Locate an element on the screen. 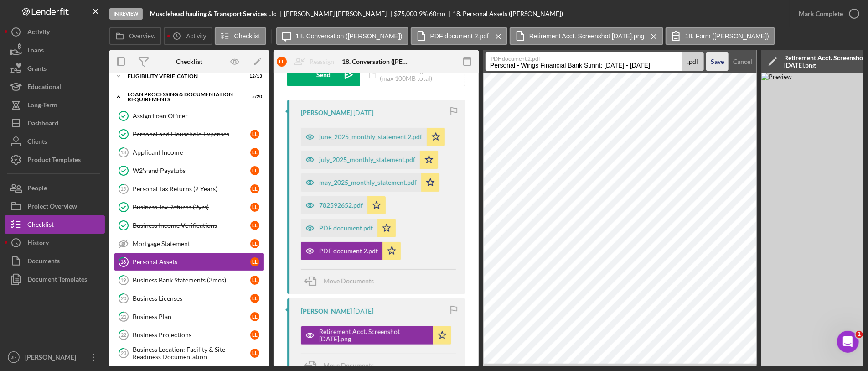 This screenshot has height=371, width=868. button: Document Templates is located at coordinates (55, 279).